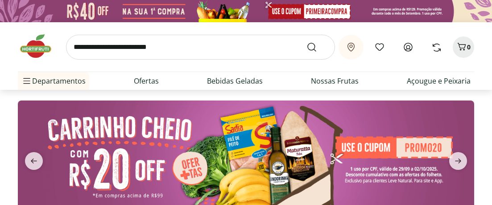 Image resolution: width=492 pixels, height=205 pixels. I want to click on img: Hortifruti, so click(40, 46).